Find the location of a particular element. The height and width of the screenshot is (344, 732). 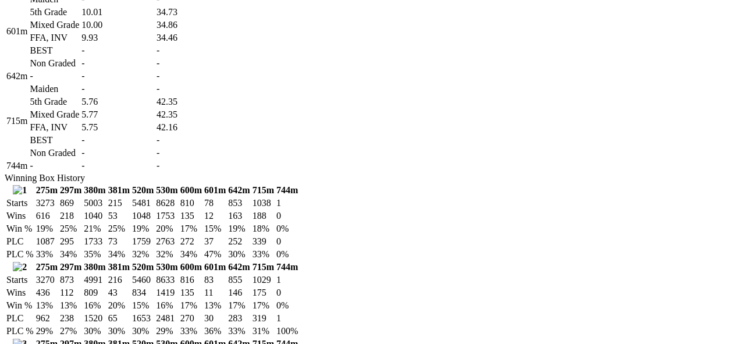

td: 42.16 is located at coordinates (186, 127).